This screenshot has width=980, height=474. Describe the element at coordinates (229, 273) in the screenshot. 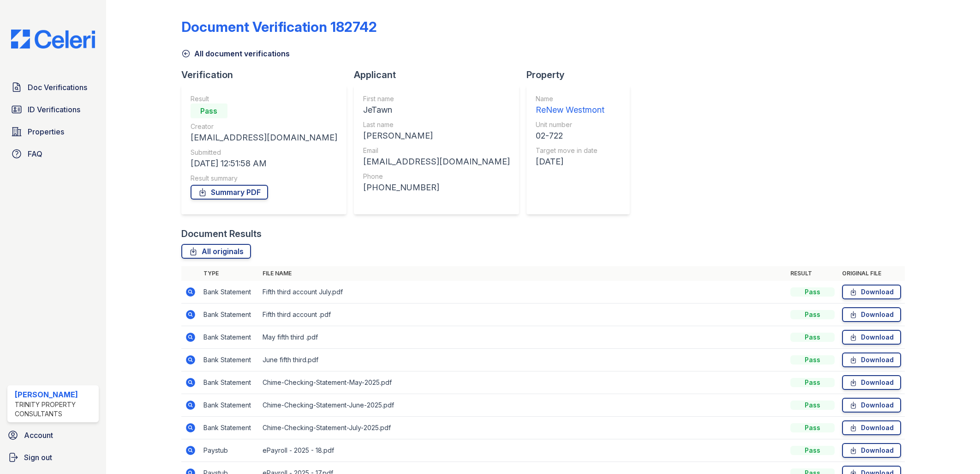

I see `th: Type` at that location.